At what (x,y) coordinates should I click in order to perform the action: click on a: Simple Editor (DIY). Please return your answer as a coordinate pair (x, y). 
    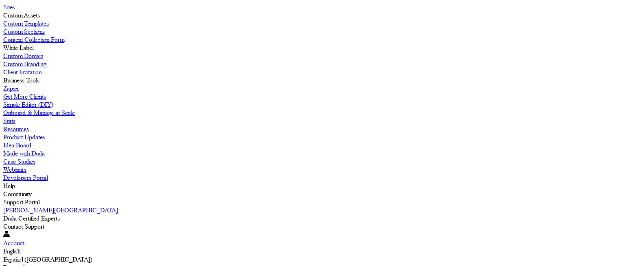
    Looking at the image, I should click on (28, 105).